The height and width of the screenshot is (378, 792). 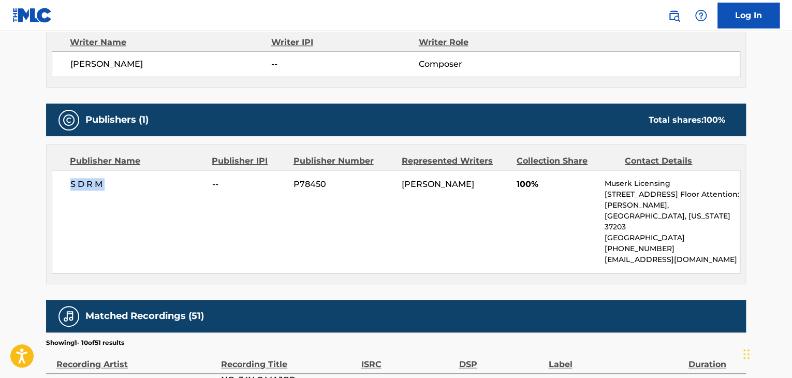 I want to click on div: Label, so click(x=616, y=359).